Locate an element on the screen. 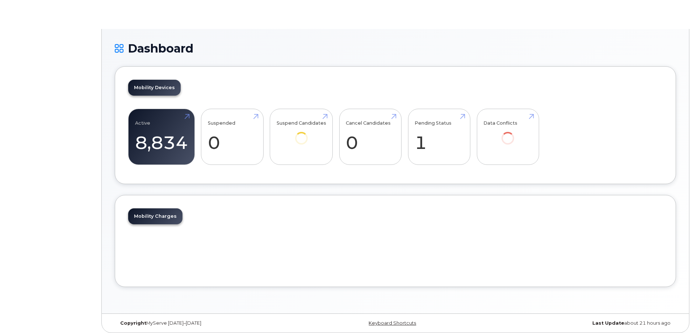 This screenshot has height=333, width=693. a: Mobility Charges is located at coordinates (155, 216).